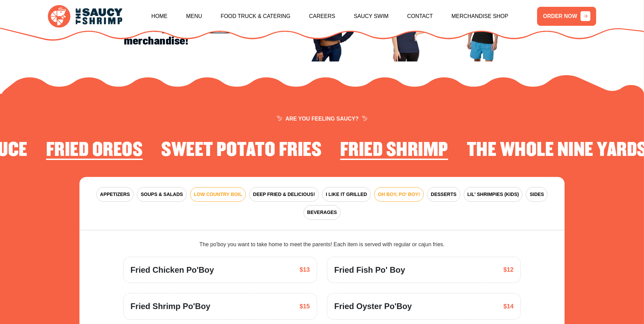 The width and height of the screenshot is (644, 324). What do you see at coordinates (115, 194) in the screenshot?
I see `span: APPETIZERS` at bounding box center [115, 194].